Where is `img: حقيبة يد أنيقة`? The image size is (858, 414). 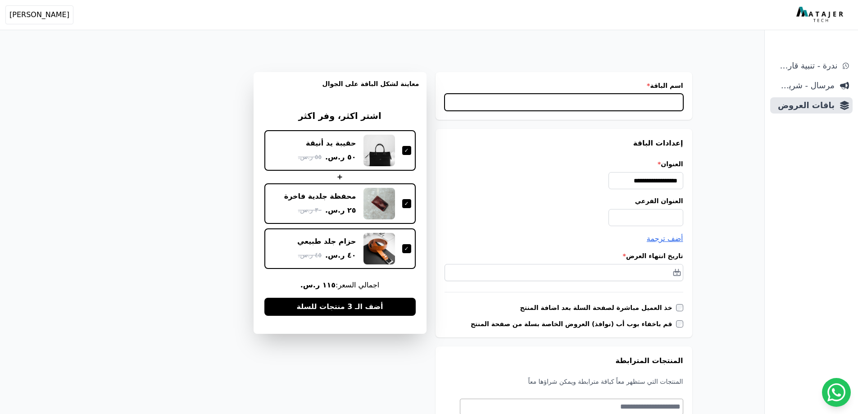 img: حقيبة يد أنيقة is located at coordinates (379, 150).